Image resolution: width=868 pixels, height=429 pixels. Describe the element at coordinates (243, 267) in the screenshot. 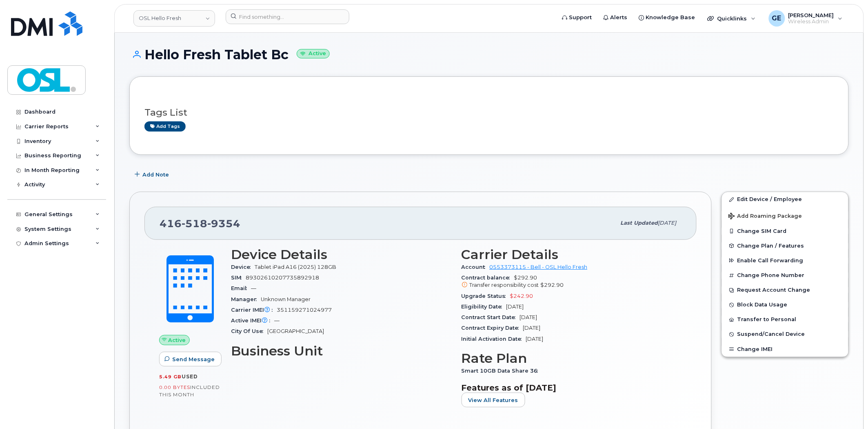

I see `span: Device` at that location.